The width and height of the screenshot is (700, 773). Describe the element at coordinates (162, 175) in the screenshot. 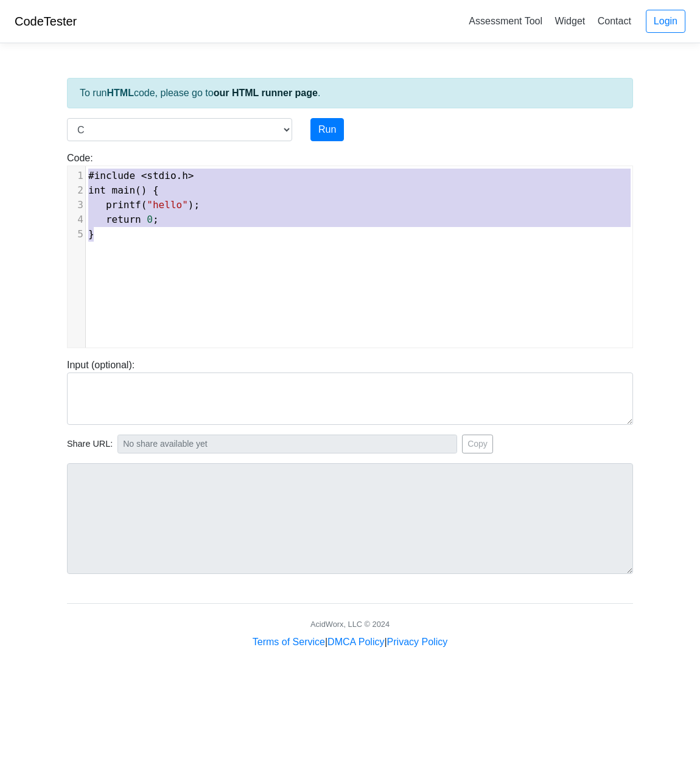

I see `span: stdio` at that location.